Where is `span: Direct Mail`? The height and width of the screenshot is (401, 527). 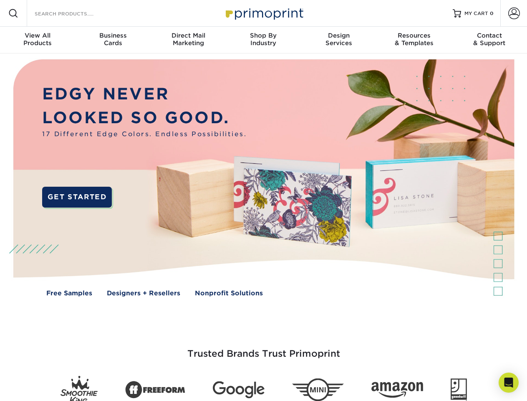
span: Direct Mail is located at coordinates (188, 35).